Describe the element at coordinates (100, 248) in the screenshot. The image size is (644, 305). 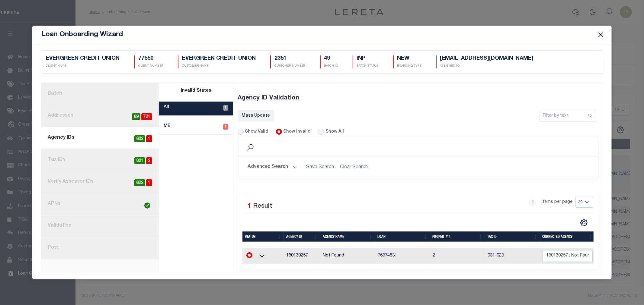
I see `a: Post` at that location.